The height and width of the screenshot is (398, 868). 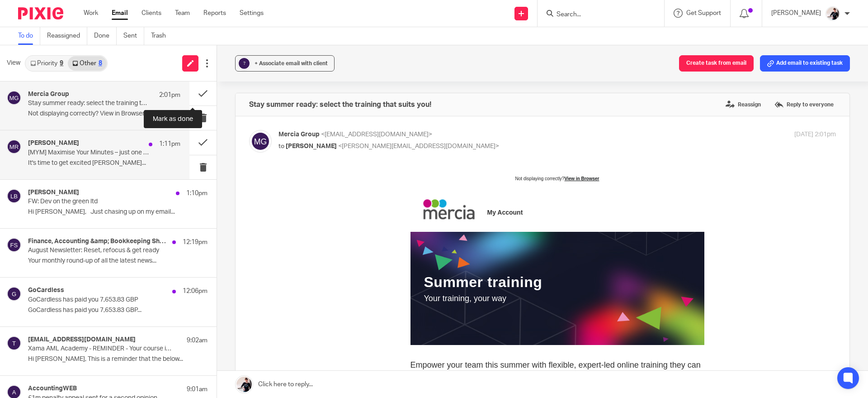 I want to click on p: Not displaying correctly?, so click(x=279, y=8).